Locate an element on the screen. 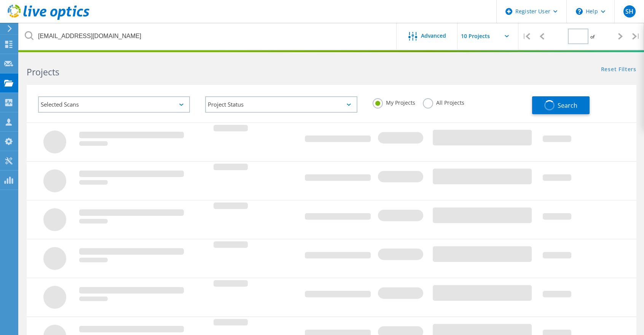  svg: \n is located at coordinates (579, 11).